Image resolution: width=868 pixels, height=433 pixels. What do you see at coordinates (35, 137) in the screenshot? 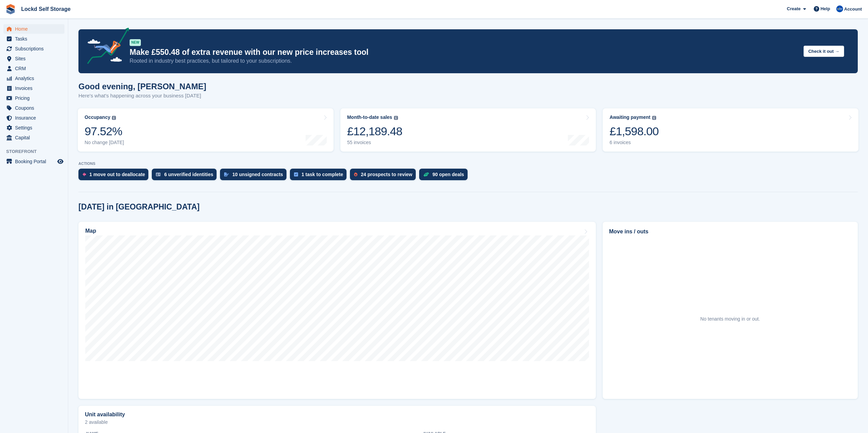
I see `span: Capital` at bounding box center [35, 137].